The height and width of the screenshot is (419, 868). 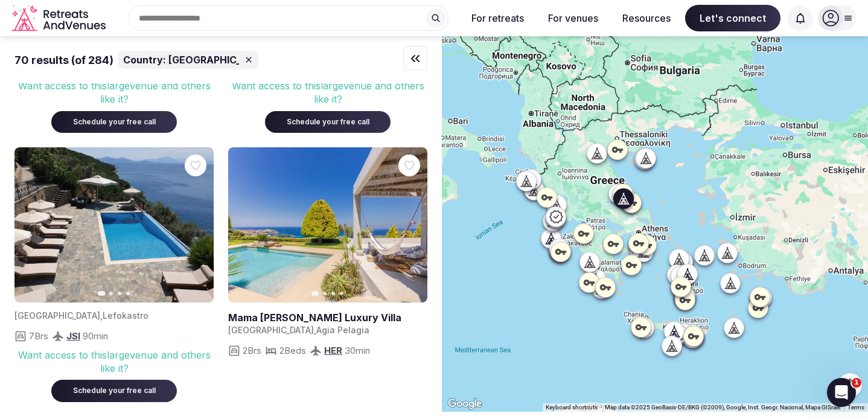 What do you see at coordinates (39, 336) in the screenshot?
I see `span: 7 Brs` at bounding box center [39, 336].